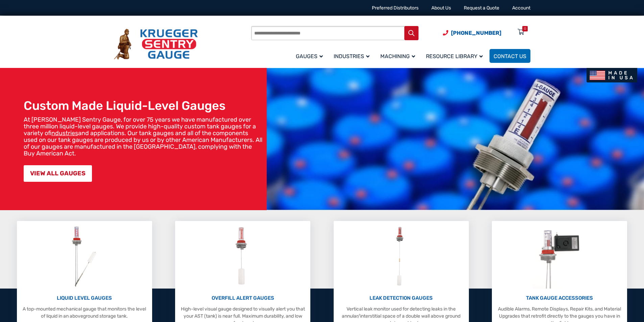 The width and height of the screenshot is (644, 322). I want to click on img: Made In USA, so click(612, 75).